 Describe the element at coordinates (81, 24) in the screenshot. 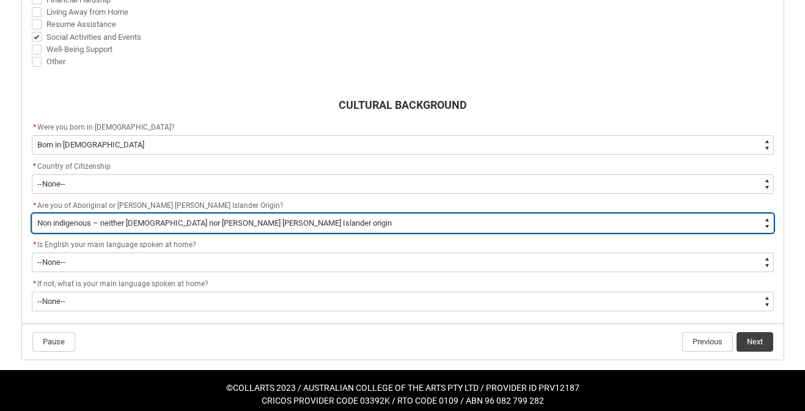

I see `span: Resume Assistance` at that location.